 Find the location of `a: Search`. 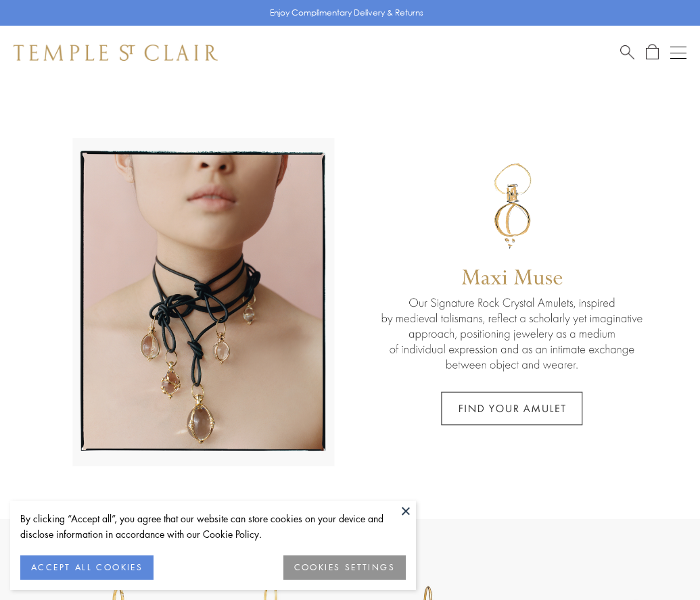

a: Search is located at coordinates (626, 52).